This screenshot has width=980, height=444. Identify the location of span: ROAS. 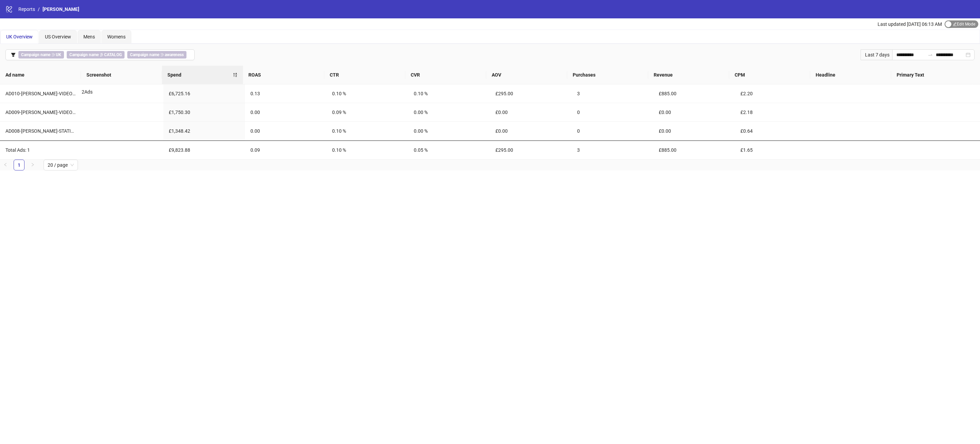
(283, 75).